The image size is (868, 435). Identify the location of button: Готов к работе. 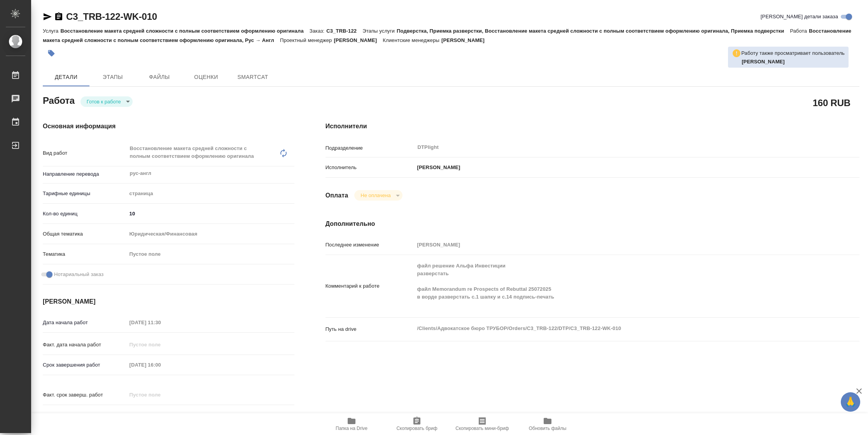
(104, 101).